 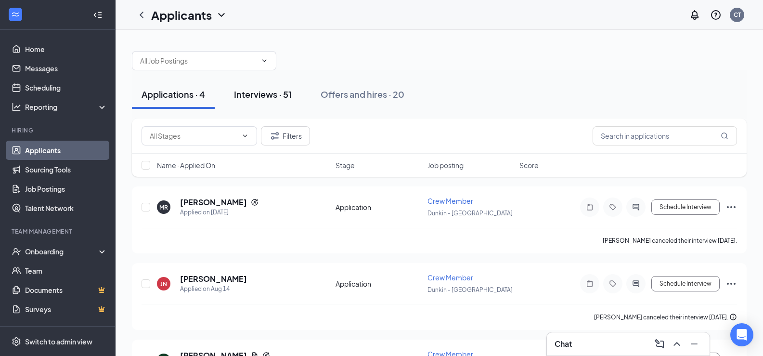 What do you see at coordinates (59, 341) in the screenshot?
I see `div: Switch to admin view` at bounding box center [59, 341].